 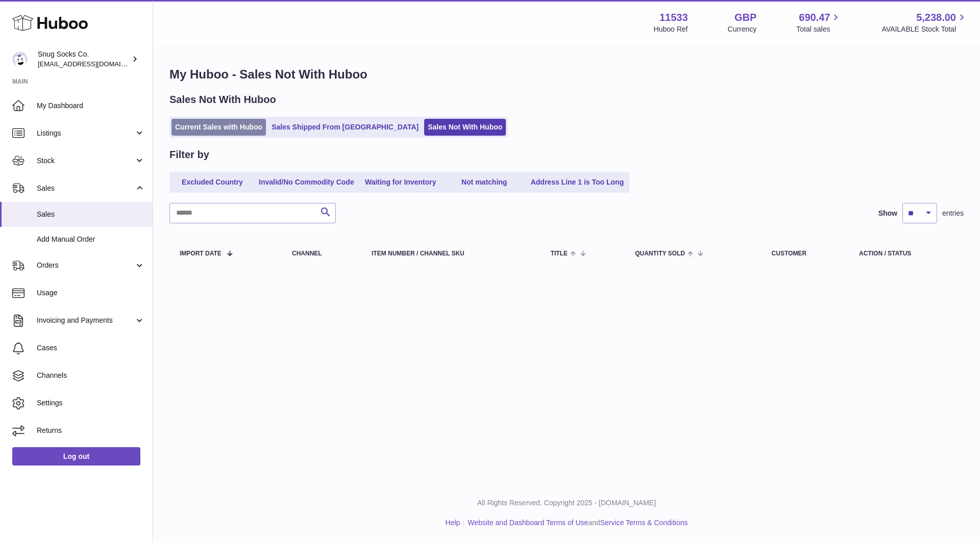 I want to click on div: Huboo Ref, so click(x=670, y=30).